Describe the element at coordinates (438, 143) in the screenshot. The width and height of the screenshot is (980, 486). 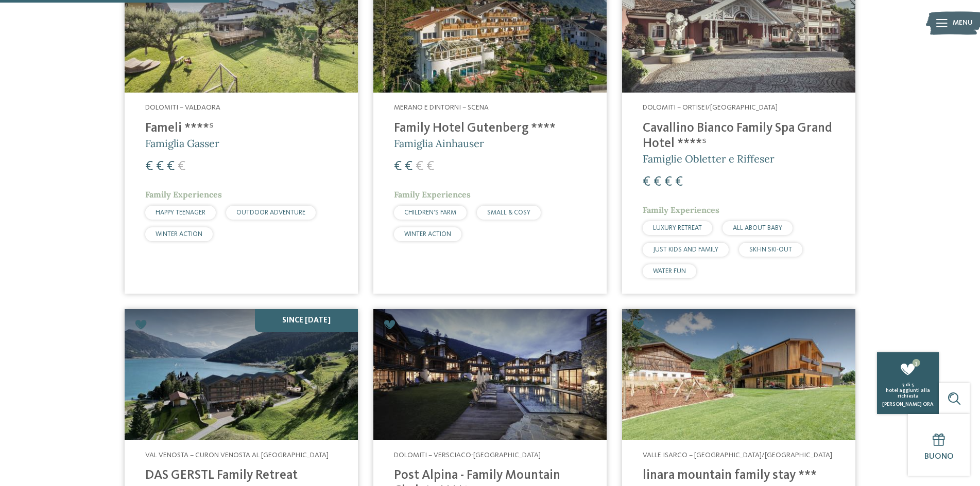
I see `span: Famiglia Ainhauser` at that location.